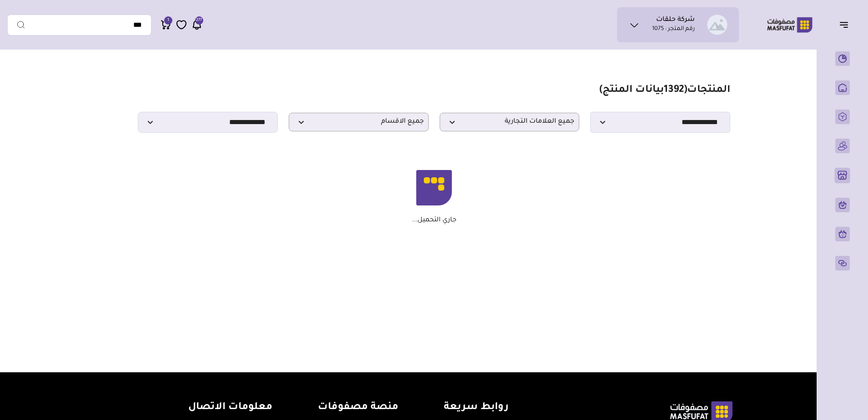  I want to click on h4: منصة مصفوفات, so click(358, 408).